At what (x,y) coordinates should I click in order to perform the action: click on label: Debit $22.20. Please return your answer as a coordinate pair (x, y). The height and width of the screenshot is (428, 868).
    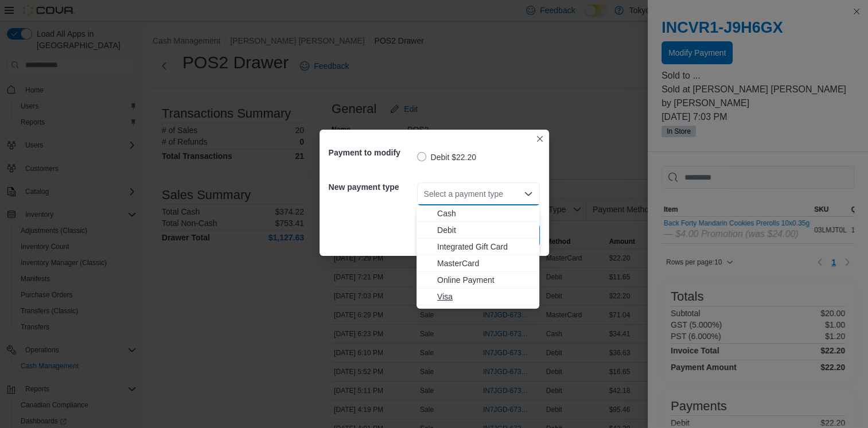
    Looking at the image, I should click on (447, 157).